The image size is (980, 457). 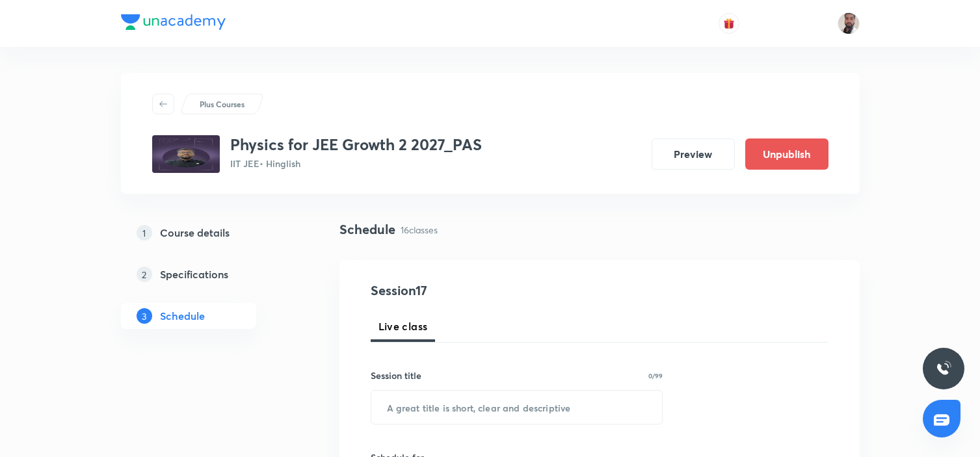 I want to click on a: 2Specifications, so click(x=210, y=274).